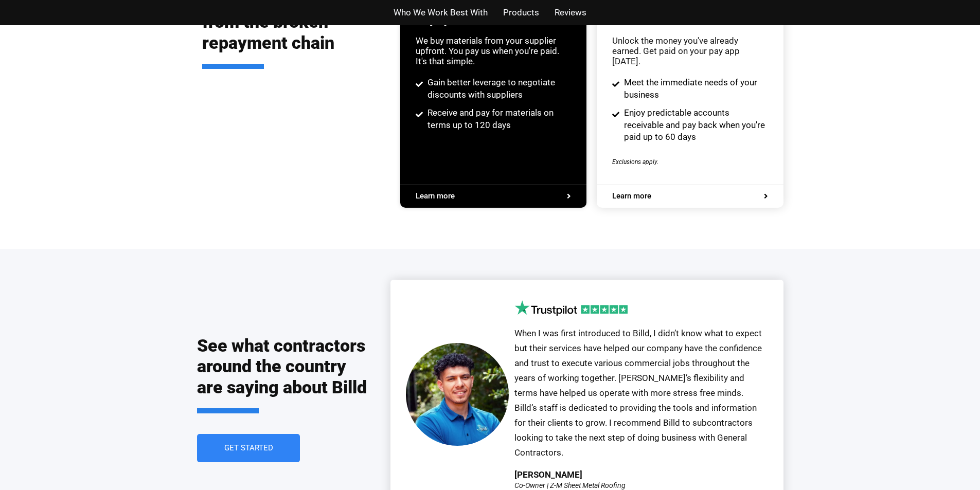 The image size is (980, 490). I want to click on h3: Get paid on your terms, so click(690, 13).